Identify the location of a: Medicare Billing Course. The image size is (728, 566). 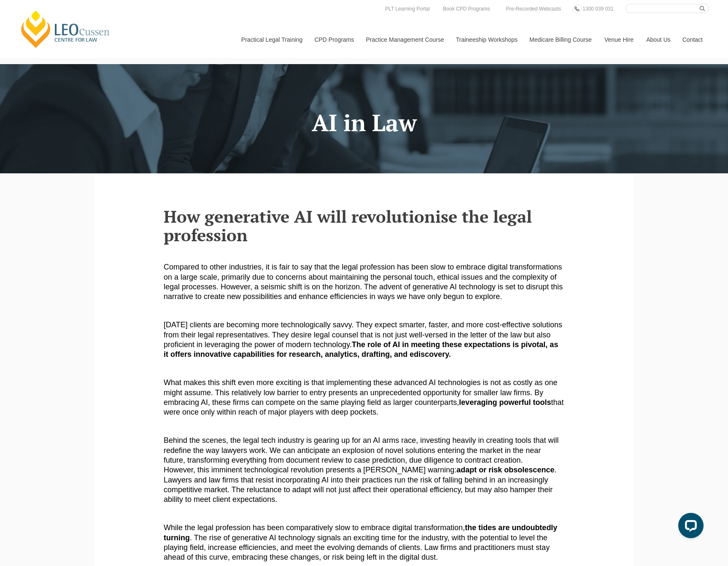
(561, 39).